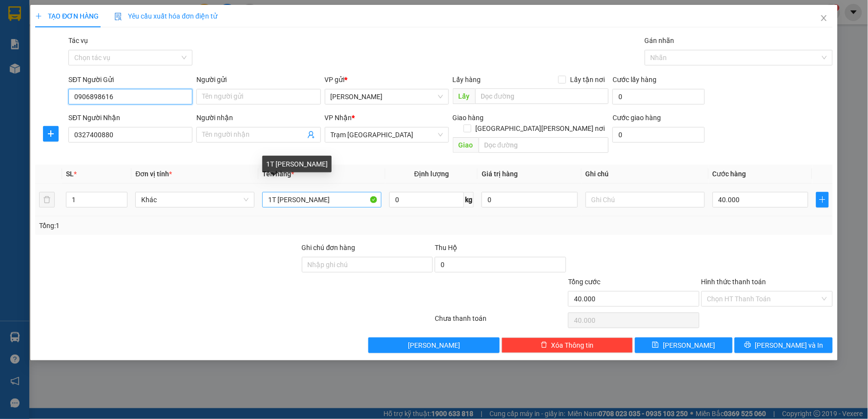  Describe the element at coordinates (469, 118) in the screenshot. I see `span: Giao hàng` at that location.